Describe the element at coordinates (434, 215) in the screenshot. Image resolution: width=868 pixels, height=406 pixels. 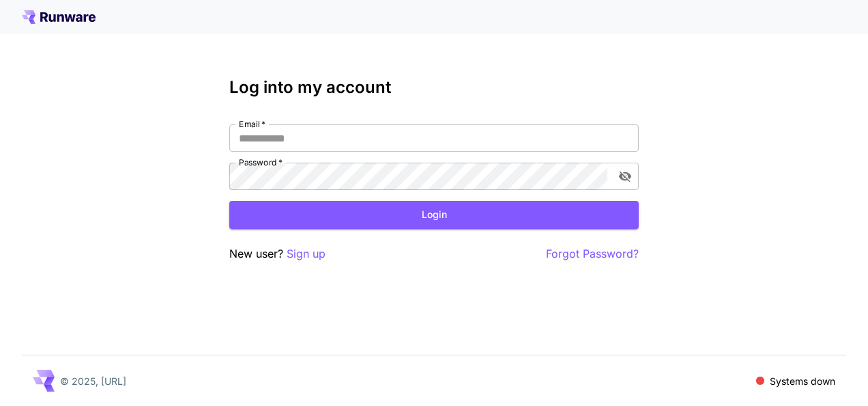
I see `button: Login` at that location.